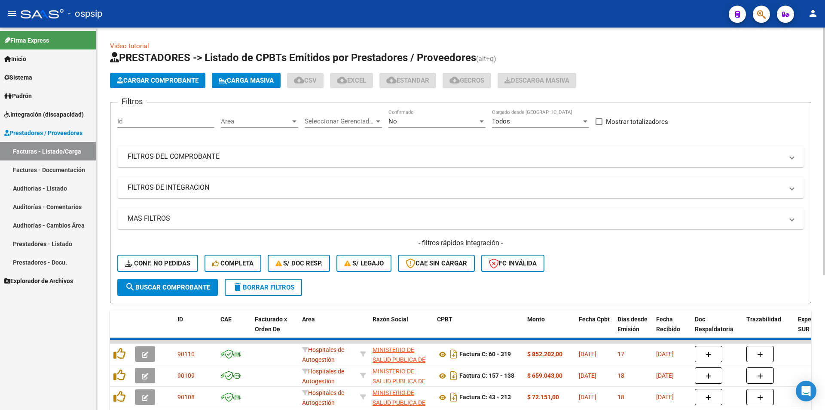  I want to click on datatable-header-cell: Trazabilidad, so click(769, 329).